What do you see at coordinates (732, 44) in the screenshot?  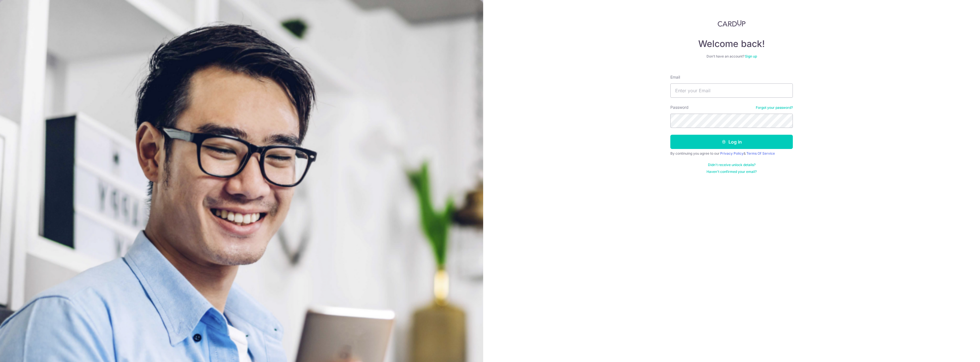 I see `h4: Welcome back!` at bounding box center [732, 44].